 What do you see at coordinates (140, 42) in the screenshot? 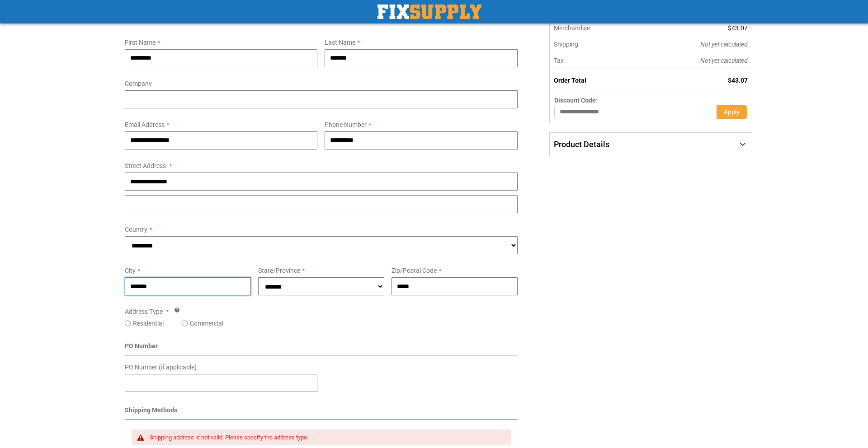
I see `span: First Name` at bounding box center [140, 42].